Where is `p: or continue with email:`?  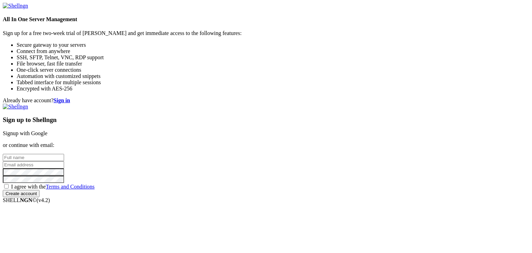 p: or continue with email: is located at coordinates (266, 145).